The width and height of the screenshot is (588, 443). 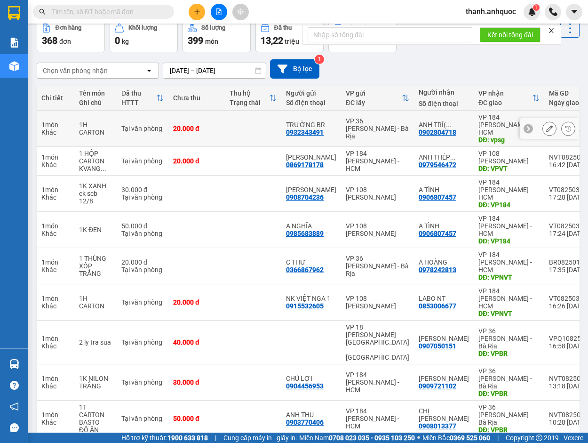 What do you see at coordinates (510, 35) in the screenshot?
I see `button: Kết nối tổng đài` at bounding box center [510, 35].